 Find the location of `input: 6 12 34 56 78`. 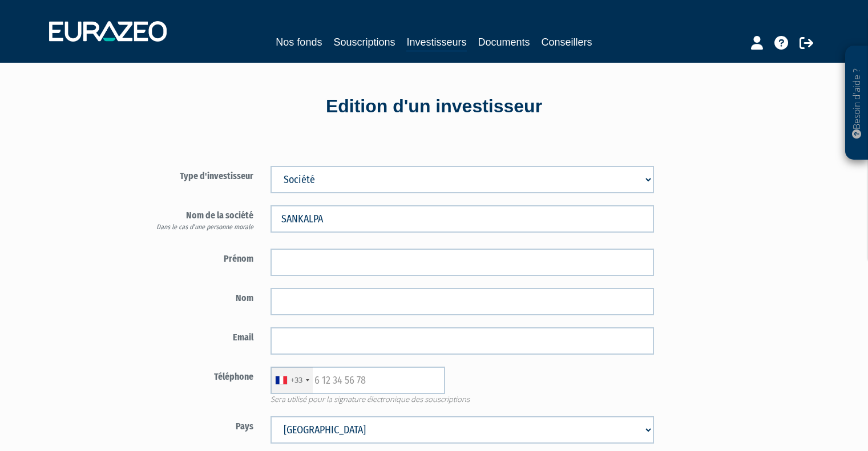

input: 6 12 34 56 78 is located at coordinates (358, 381).